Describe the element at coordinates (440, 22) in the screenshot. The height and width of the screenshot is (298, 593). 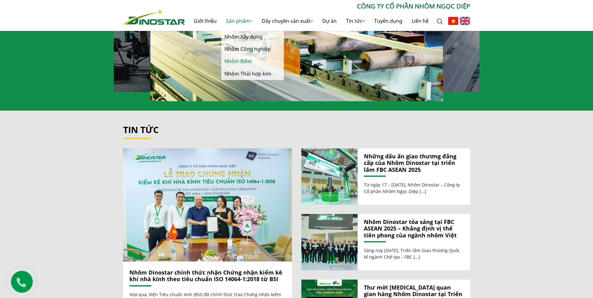
I see `img: search` at that location.